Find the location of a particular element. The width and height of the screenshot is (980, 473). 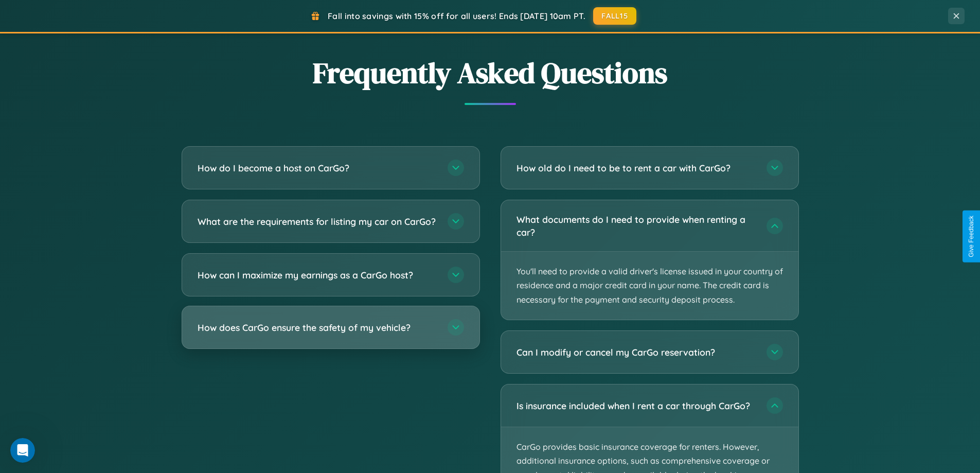

h3: How old do I need to be to rent a car with CarGo? is located at coordinates (636, 168).